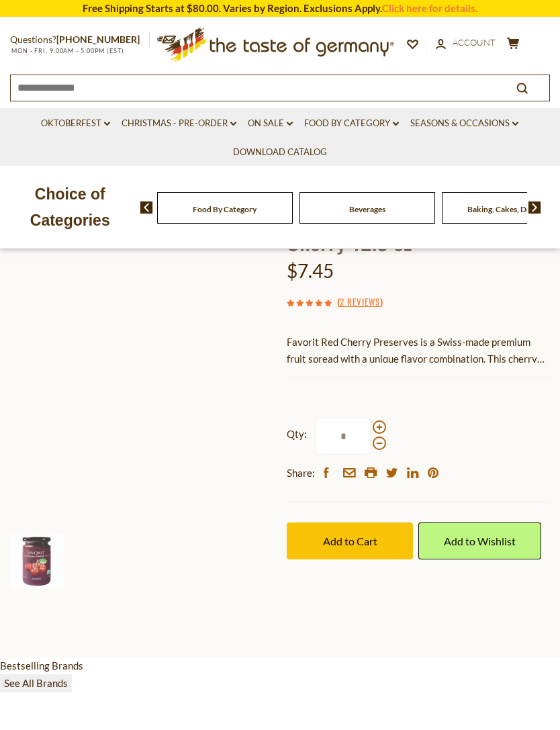  Describe the element at coordinates (301, 473) in the screenshot. I see `span: Share:` at that location.